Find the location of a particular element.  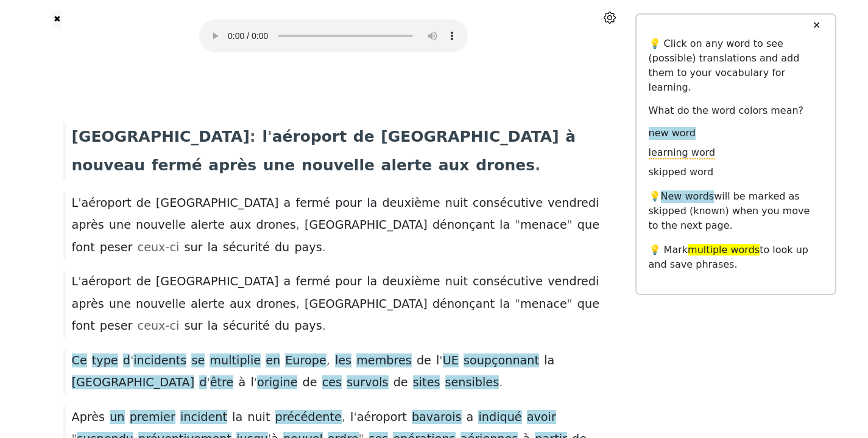

span: learning word is located at coordinates (682, 153).